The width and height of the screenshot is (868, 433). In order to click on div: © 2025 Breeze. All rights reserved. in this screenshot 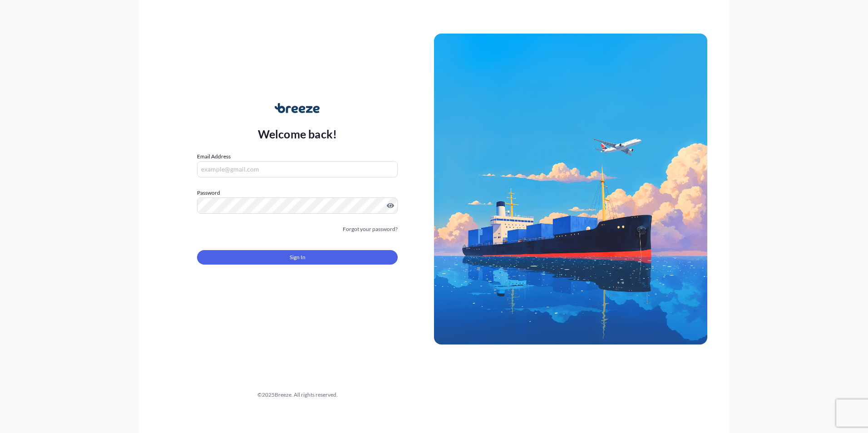, I will do `click(298, 395)`.